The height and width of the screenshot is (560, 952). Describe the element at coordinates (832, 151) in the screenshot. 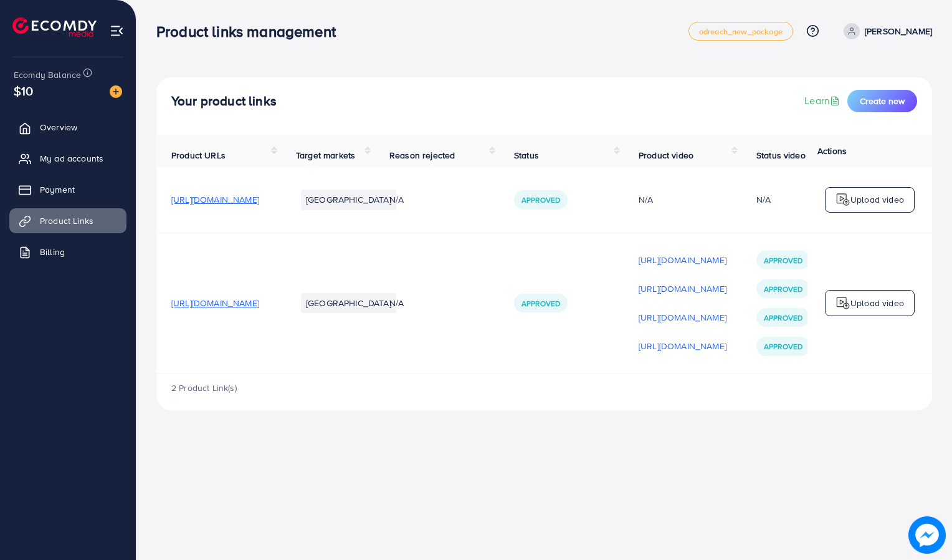

I see `span: Actions` at that location.